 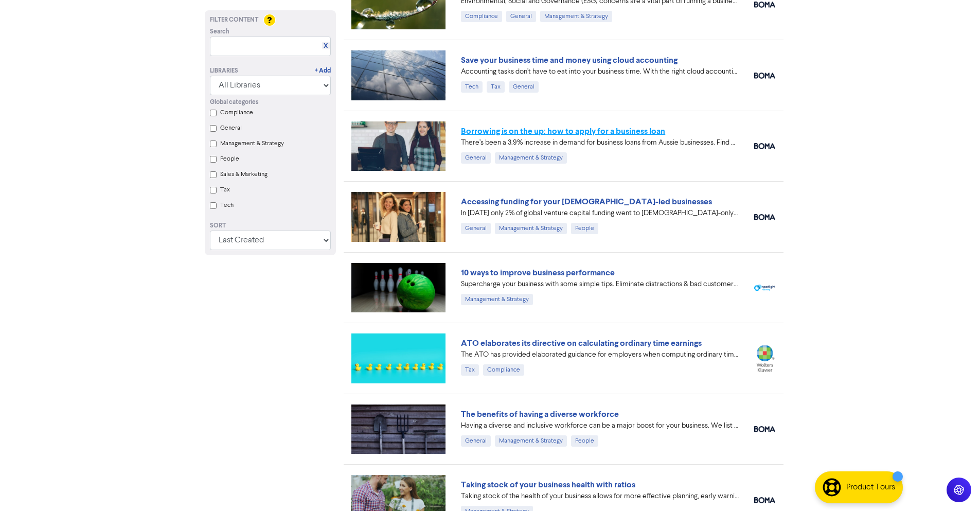 I want to click on div: Filter Content, so click(x=270, y=20).